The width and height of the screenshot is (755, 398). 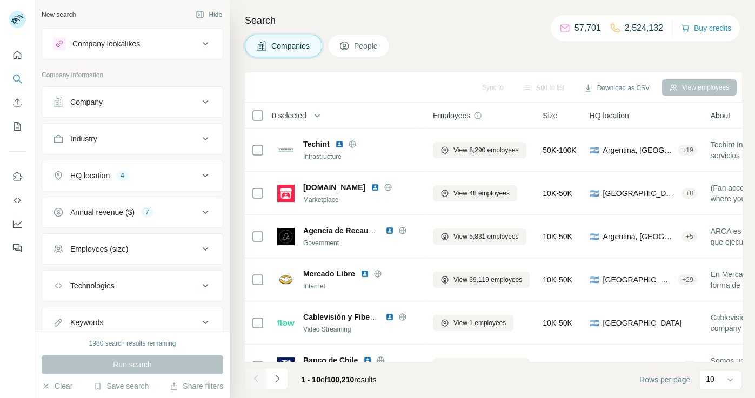 I want to click on span: Companies, so click(x=291, y=46).